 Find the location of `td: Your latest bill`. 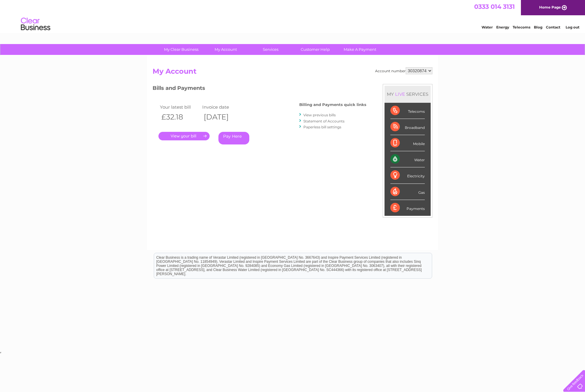

td: Your latest bill is located at coordinates (180, 107).